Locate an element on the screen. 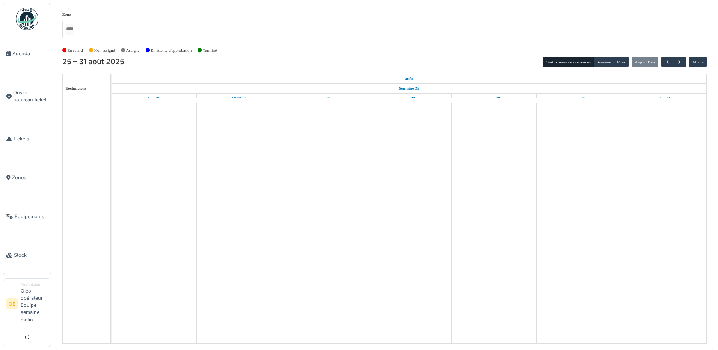 The image size is (718, 350). button: Aller à is located at coordinates (697, 62).